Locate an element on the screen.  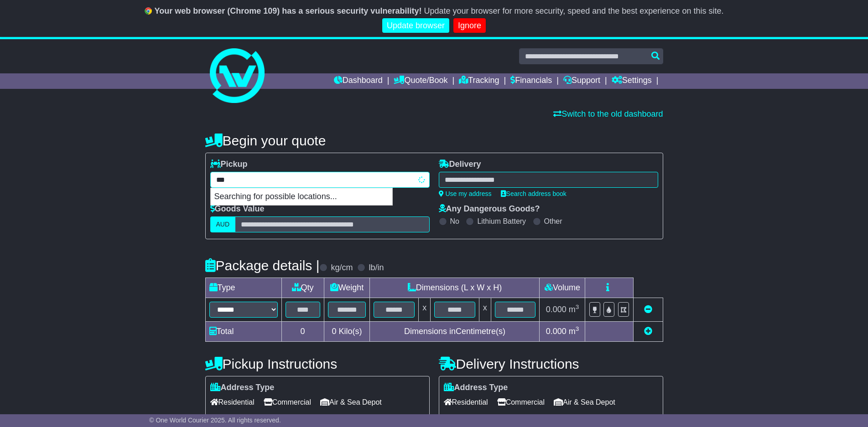
b: Your web browser (Chrome 109) has a serious security vulnerability! is located at coordinates (288, 11).